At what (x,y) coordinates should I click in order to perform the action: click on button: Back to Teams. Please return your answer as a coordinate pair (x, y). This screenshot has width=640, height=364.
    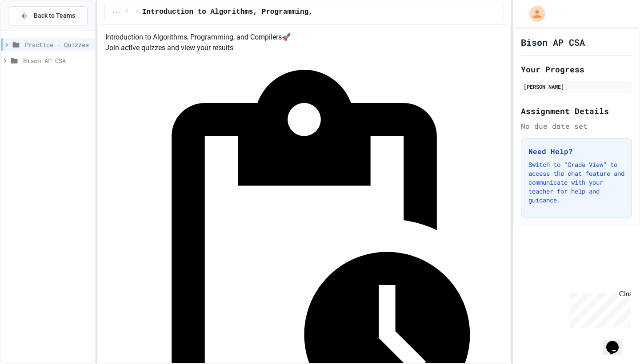
    Looking at the image, I should click on (48, 16).